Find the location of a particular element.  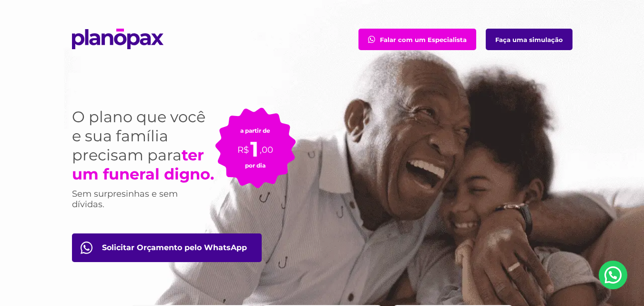

a: Faça uma simulação is located at coordinates (529, 39).